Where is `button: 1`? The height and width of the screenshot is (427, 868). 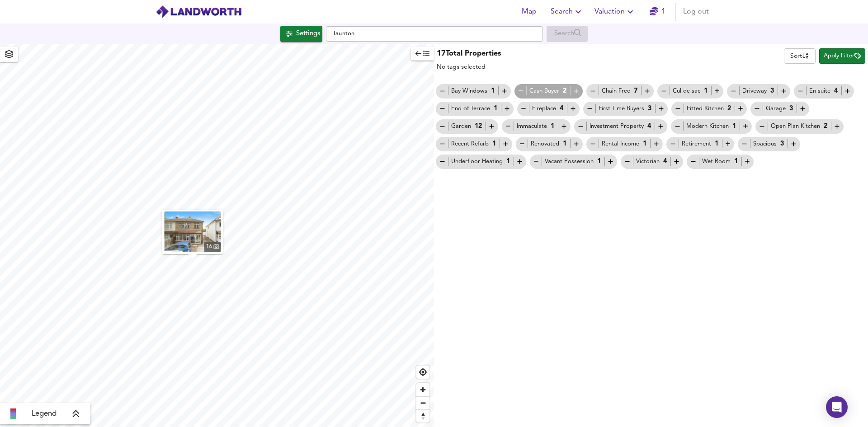 button: 1 is located at coordinates (657, 12).